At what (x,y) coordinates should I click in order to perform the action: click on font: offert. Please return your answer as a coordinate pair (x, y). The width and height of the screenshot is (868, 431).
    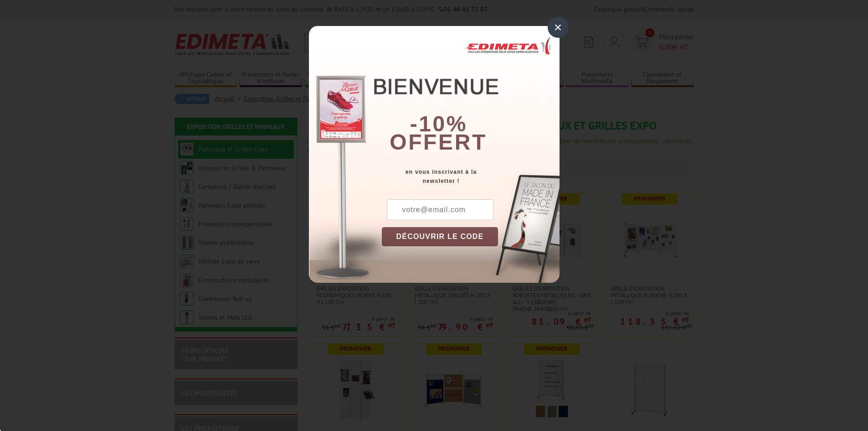
    Looking at the image, I should click on (438, 142).